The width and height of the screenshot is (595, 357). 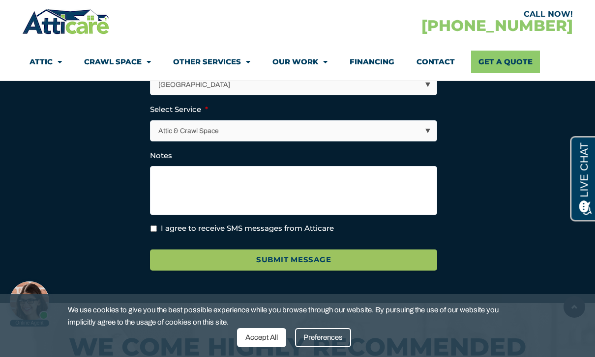 I want to click on a: Contact, so click(x=436, y=62).